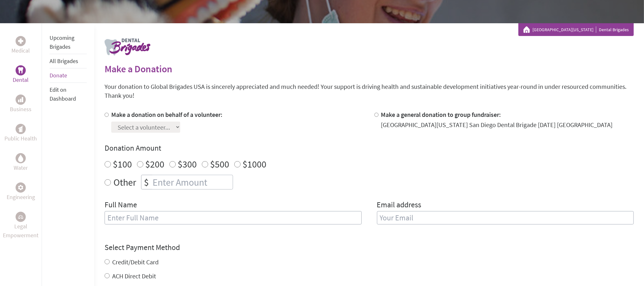 The width and height of the screenshot is (644, 286). Describe the element at coordinates (135, 262) in the screenshot. I see `label: Credit/Debit Card` at that location.